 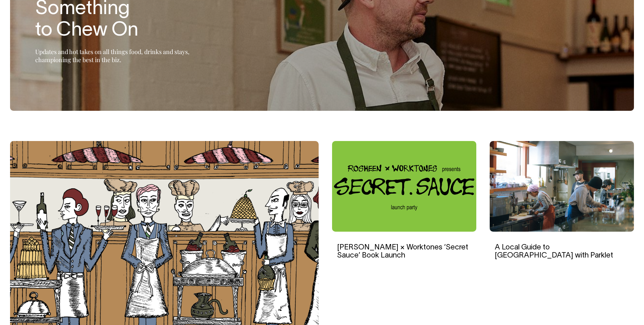 What do you see at coordinates (119, 56) in the screenshot?
I see `p: Updates and hot takes on all things food, drinks and stays, championing the best in the biz.` at bounding box center [119, 56].